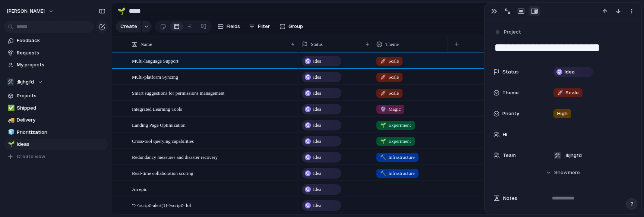 Image resolution: width=644 pixels, height=217 pixels. I want to click on span: Hi, so click(505, 135).